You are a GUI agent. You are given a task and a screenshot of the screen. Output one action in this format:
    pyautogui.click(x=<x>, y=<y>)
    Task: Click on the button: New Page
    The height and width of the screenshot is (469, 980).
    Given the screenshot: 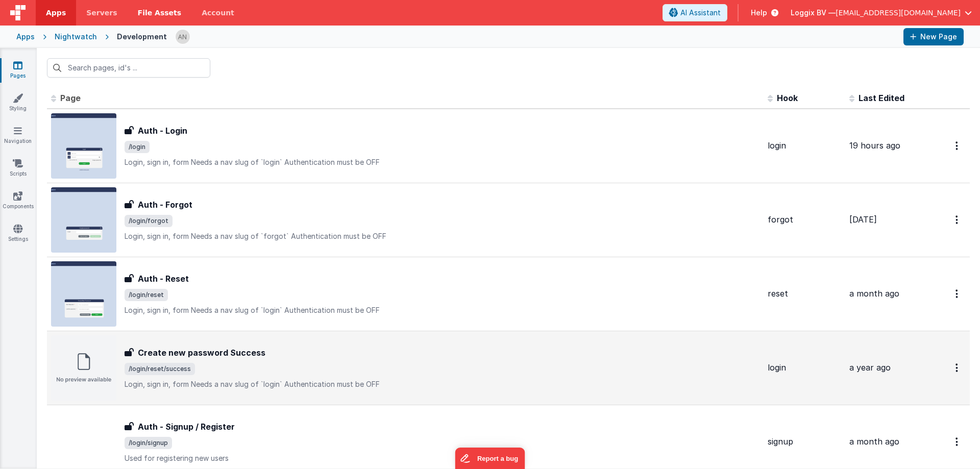 What is the action you would take?
    pyautogui.click(x=933, y=37)
    